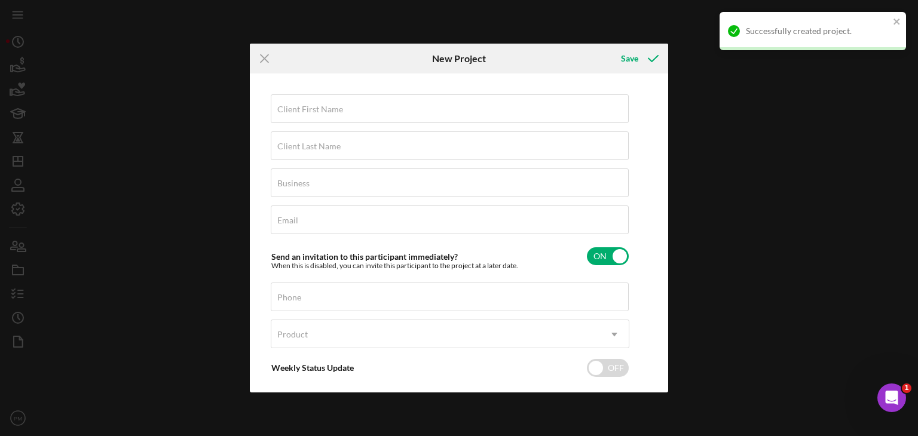 Image resolution: width=918 pixels, height=436 pixels. Describe the element at coordinates (292, 335) in the screenshot. I see `div: Product` at that location.